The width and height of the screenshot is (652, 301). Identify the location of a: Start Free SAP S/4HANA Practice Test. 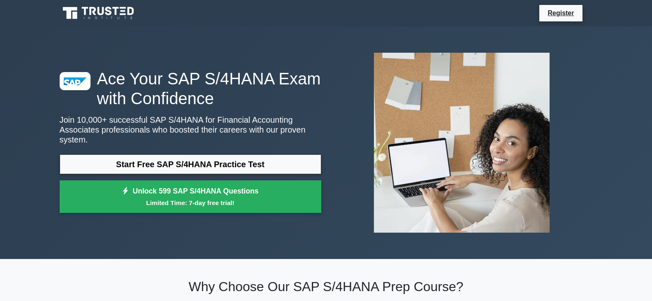
(190, 164).